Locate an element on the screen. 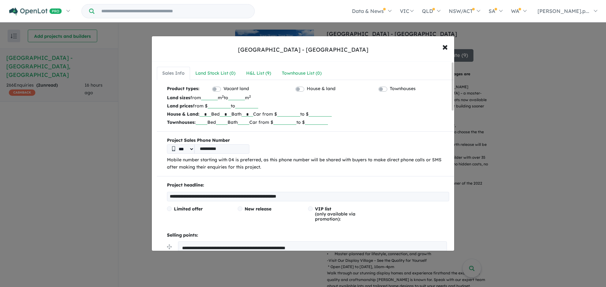 This screenshot has width=606, height=287. p: Selling points: is located at coordinates (308, 236).